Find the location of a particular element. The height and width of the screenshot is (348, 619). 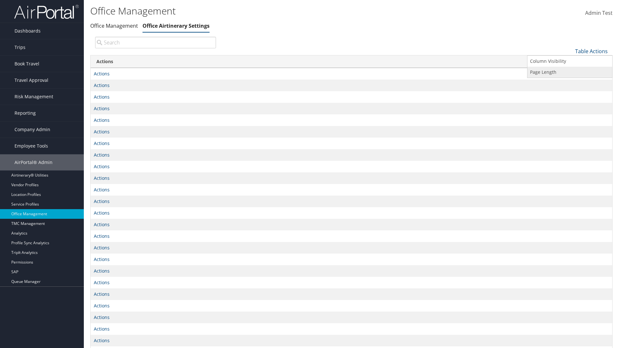

span: Travel Approval is located at coordinates (31, 80).